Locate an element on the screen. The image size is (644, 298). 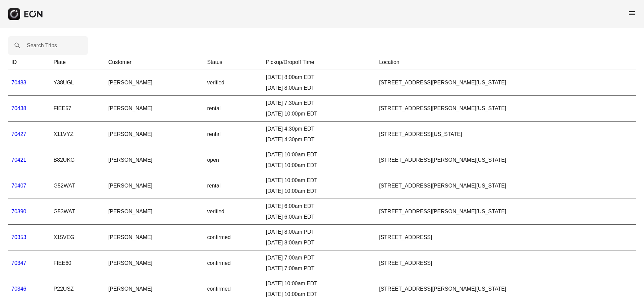
a: 70407 is located at coordinates (19, 185).